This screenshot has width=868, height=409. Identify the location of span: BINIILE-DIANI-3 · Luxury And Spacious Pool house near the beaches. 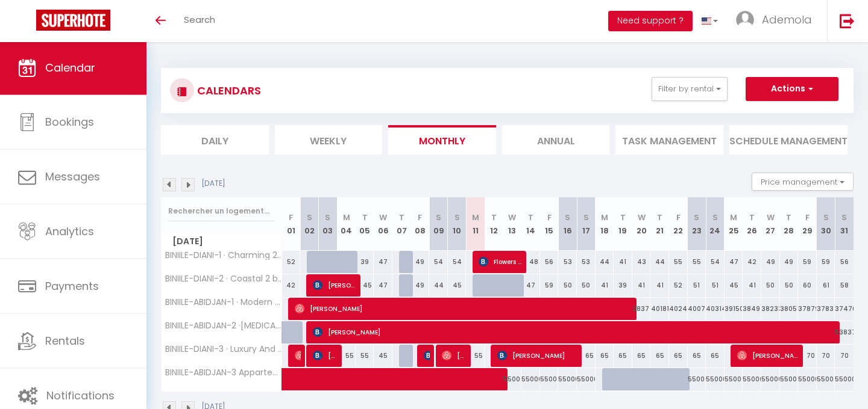
(224, 349).